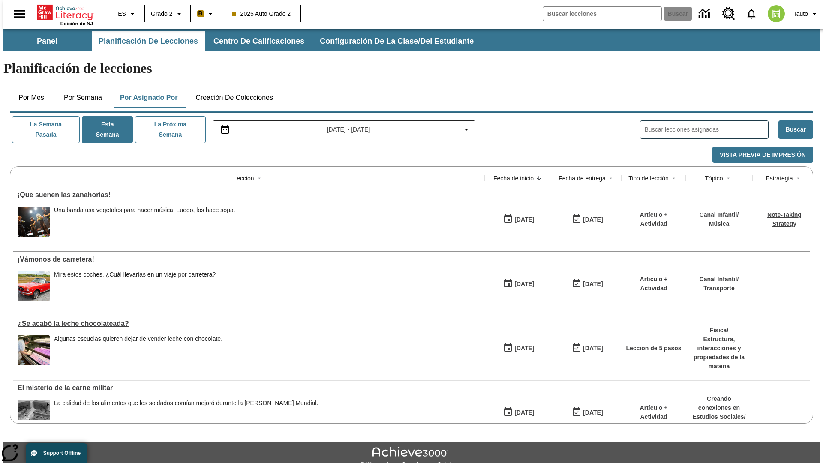  Describe the element at coordinates (807, 14) in the screenshot. I see `button: Perfil/Configuración` at that location.